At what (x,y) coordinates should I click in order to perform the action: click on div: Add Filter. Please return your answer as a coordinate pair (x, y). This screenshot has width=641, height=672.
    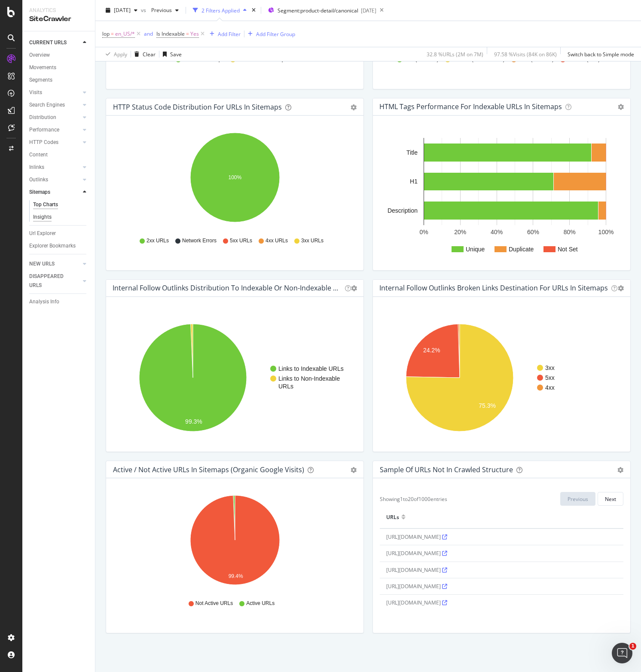
    Looking at the image, I should click on (229, 34).